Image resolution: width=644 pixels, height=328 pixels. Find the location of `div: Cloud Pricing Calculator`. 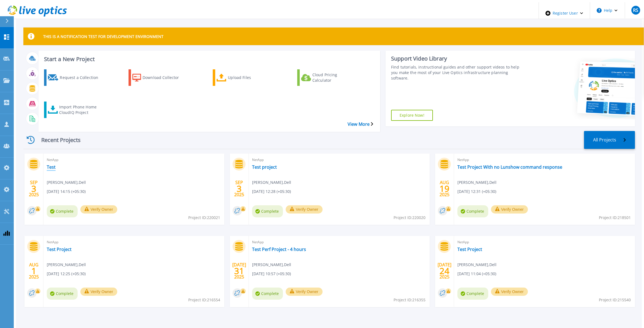

div: Cloud Pricing Calculator is located at coordinates (334, 78).